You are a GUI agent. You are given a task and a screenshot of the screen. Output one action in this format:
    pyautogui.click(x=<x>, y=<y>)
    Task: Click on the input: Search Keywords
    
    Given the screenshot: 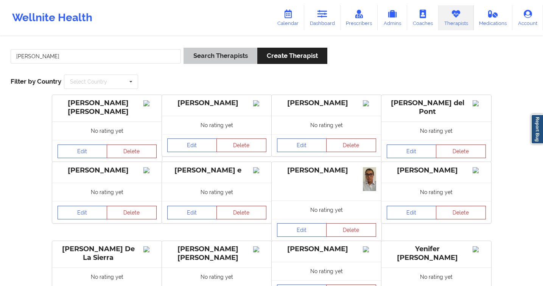 What is the action you would take?
    pyautogui.click(x=96, y=56)
    